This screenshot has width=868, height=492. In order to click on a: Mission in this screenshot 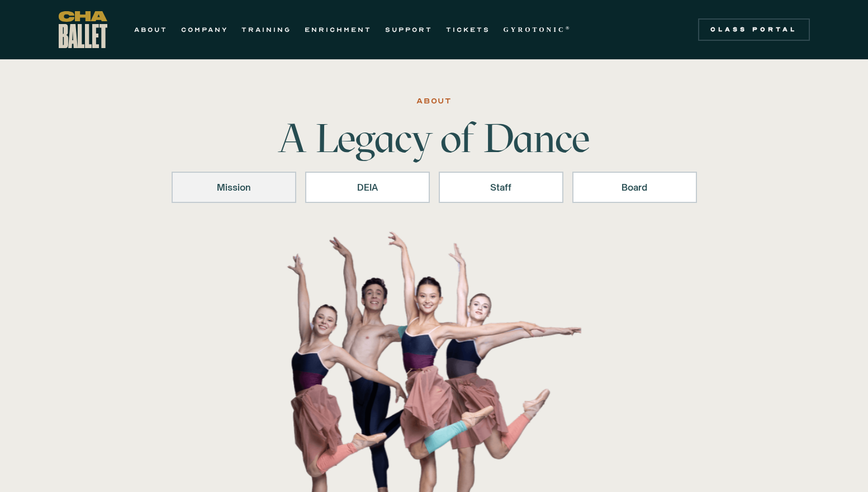, I will do `click(234, 187)`.